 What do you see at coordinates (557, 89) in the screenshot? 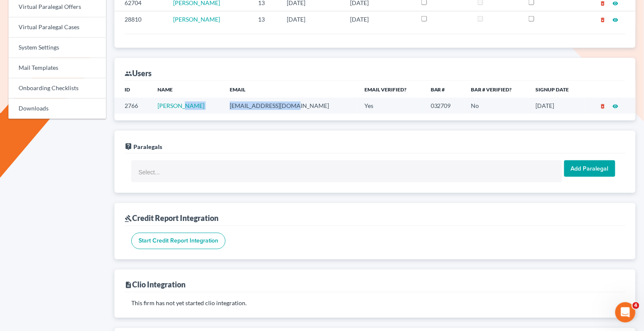
I see `th: Signup Date` at bounding box center [557, 89].